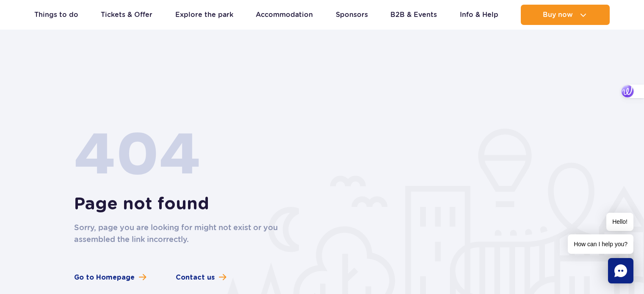  What do you see at coordinates (195, 278) in the screenshot?
I see `span: Contact us` at bounding box center [195, 278].